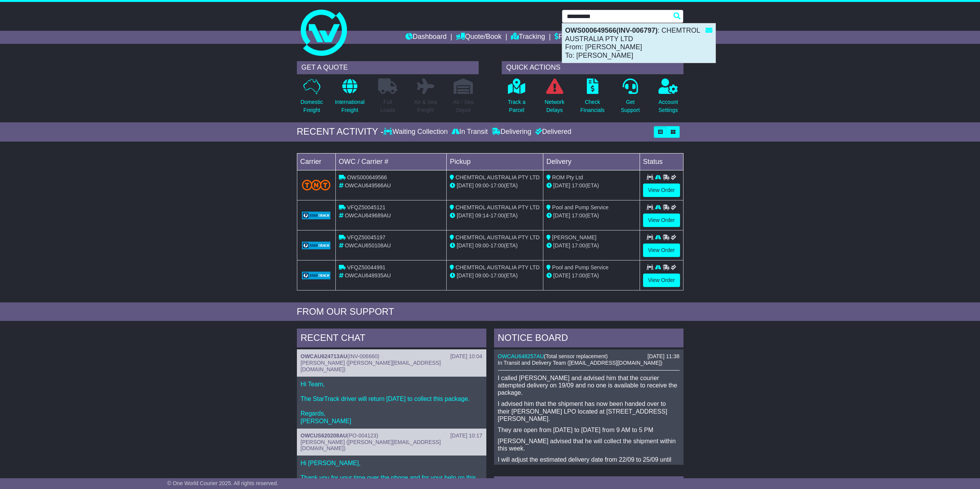 This screenshot has width=980, height=489. What do you see at coordinates (490, 312) in the screenshot?
I see `div: FROM OUR SUPPORT` at bounding box center [490, 312].